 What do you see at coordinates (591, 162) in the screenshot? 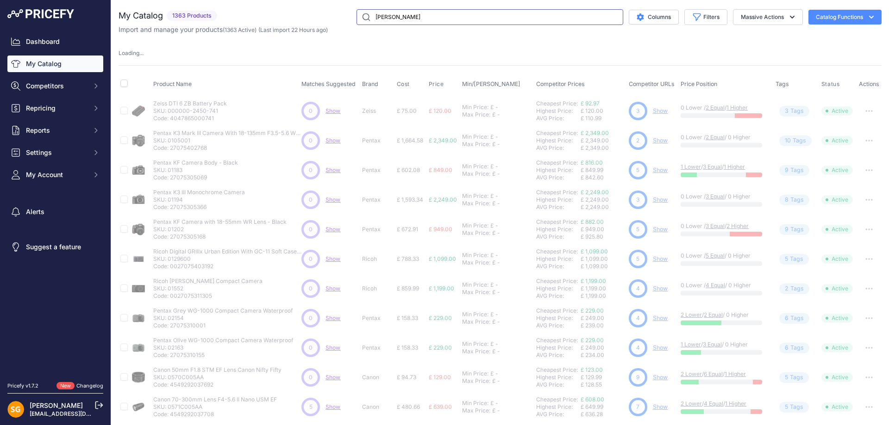
I see `a: £ 816.00` at bounding box center [591, 162].